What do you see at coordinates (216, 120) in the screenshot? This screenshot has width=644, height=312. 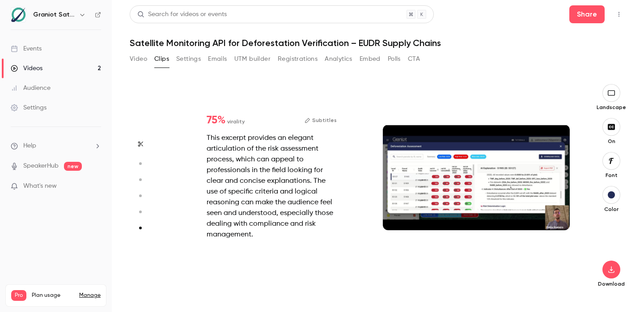 I see `span: 75 %` at bounding box center [216, 120].